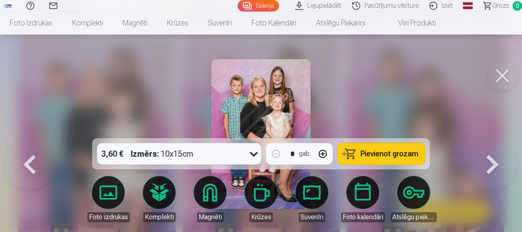  Describe the element at coordinates (261, 217) in the screenshot. I see `div: Krūzes` at that location.